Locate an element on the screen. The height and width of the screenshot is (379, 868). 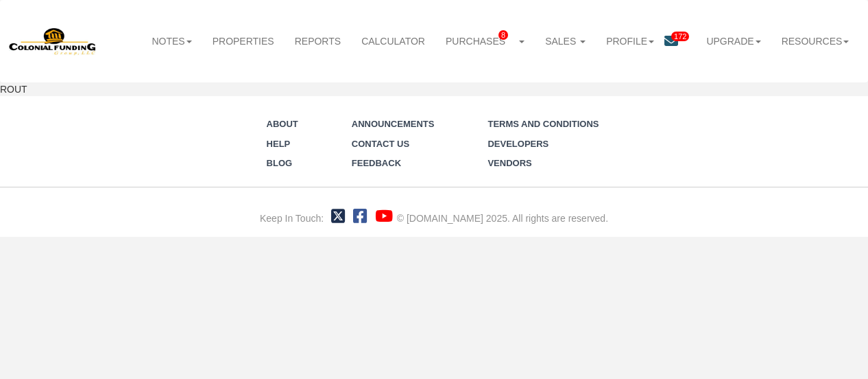
a: Vendors is located at coordinates (510, 163).